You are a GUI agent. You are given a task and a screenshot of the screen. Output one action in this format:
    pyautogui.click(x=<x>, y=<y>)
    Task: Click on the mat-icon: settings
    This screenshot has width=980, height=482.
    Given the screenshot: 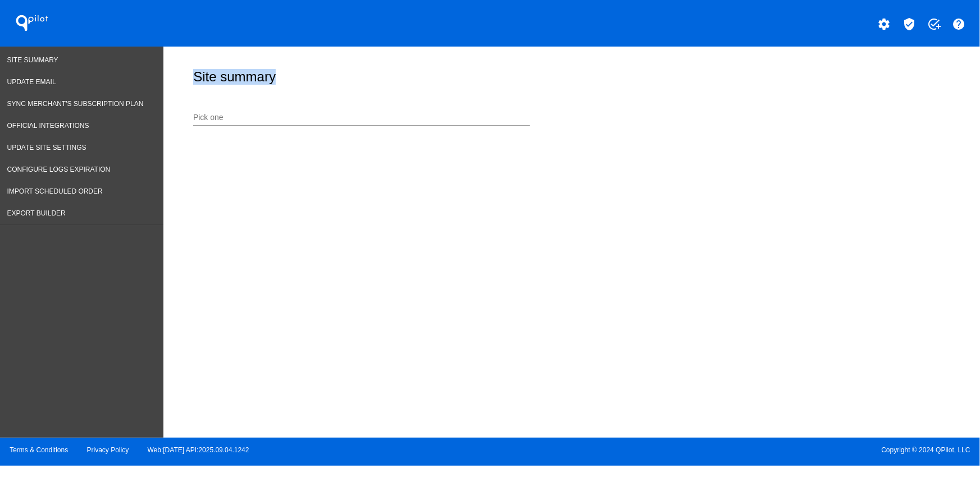 What is the action you would take?
    pyautogui.click(x=885, y=24)
    